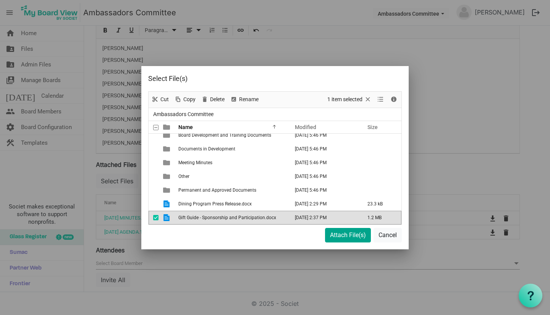 Image resolution: width=550 pixels, height=315 pixels. What do you see at coordinates (185, 100) in the screenshot?
I see `div: Copy` at bounding box center [185, 100].